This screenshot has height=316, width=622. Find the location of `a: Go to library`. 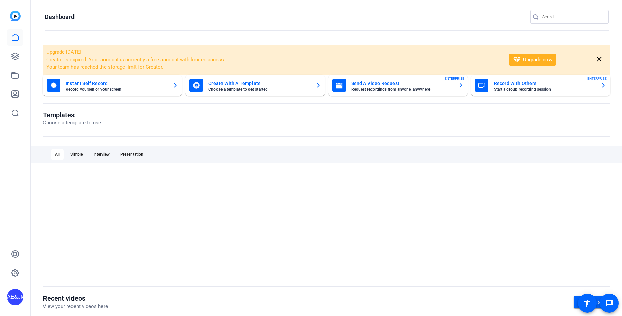

a: Go to library is located at coordinates (592, 302).